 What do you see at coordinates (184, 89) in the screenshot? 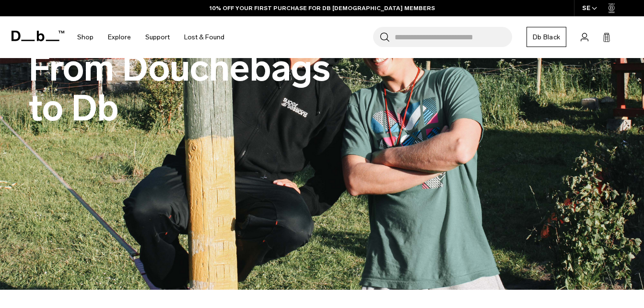
I see `h1: From Douchebags to Db` at bounding box center [184, 89].